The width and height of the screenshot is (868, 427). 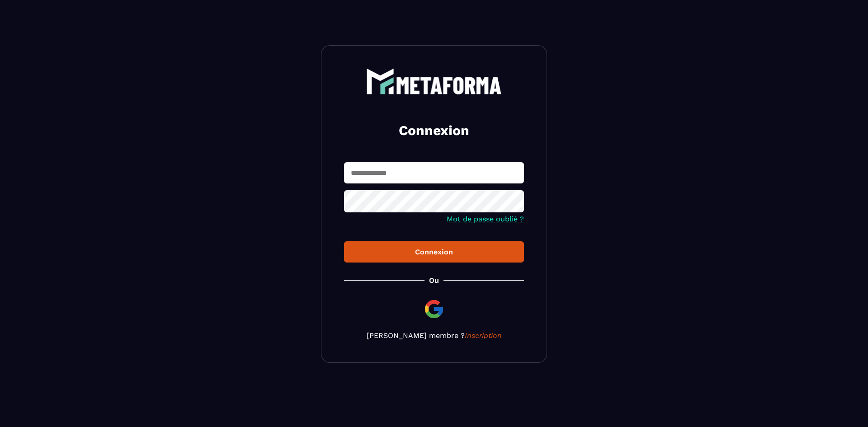 What do you see at coordinates (434, 252) in the screenshot?
I see `button: Connexion` at bounding box center [434, 252].